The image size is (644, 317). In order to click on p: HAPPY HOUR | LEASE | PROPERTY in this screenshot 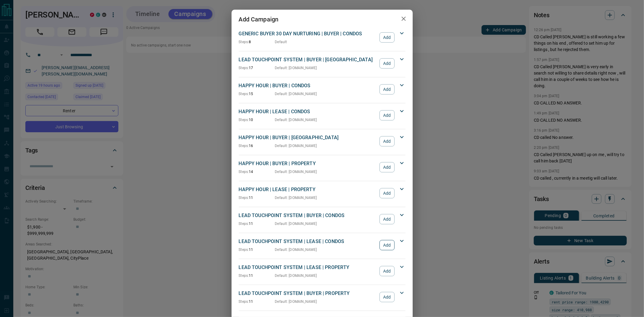, I will do `click(307, 189)`.